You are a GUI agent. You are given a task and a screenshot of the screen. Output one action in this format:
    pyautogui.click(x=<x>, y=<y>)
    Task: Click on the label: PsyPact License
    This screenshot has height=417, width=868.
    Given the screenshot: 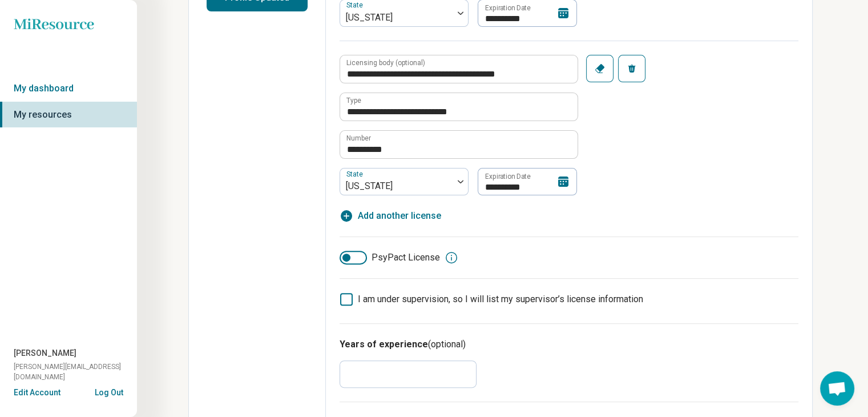 What is the action you would take?
    pyautogui.click(x=390, y=257)
    